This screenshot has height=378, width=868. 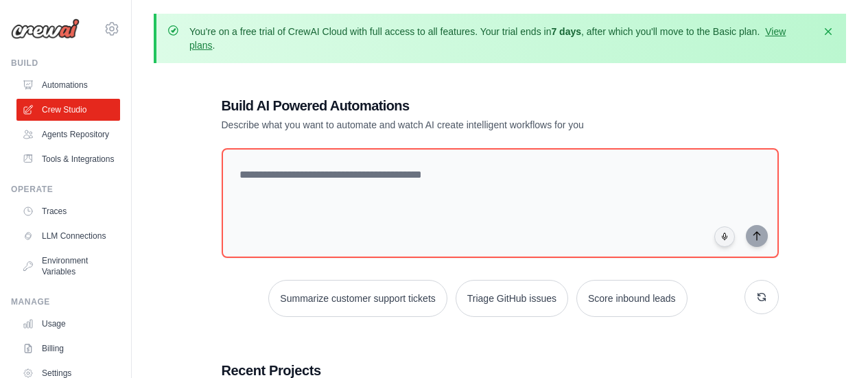 What do you see at coordinates (357, 298) in the screenshot?
I see `button: Summarize customer support tickets` at bounding box center [357, 298].